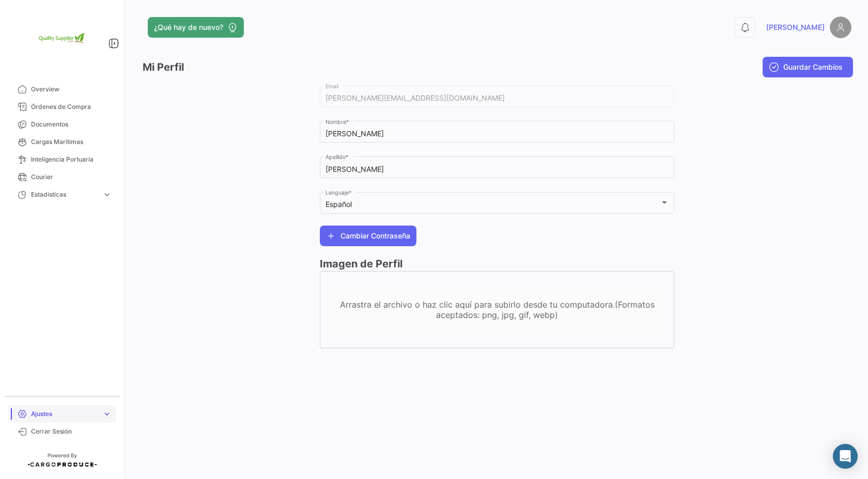 This screenshot has height=479, width=868. I want to click on img: placeholder-user.png, so click(840, 28).